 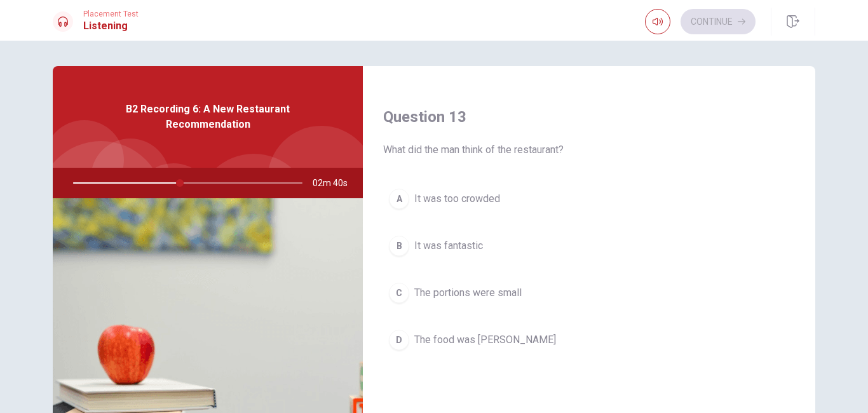 I want to click on div: B, so click(x=399, y=246).